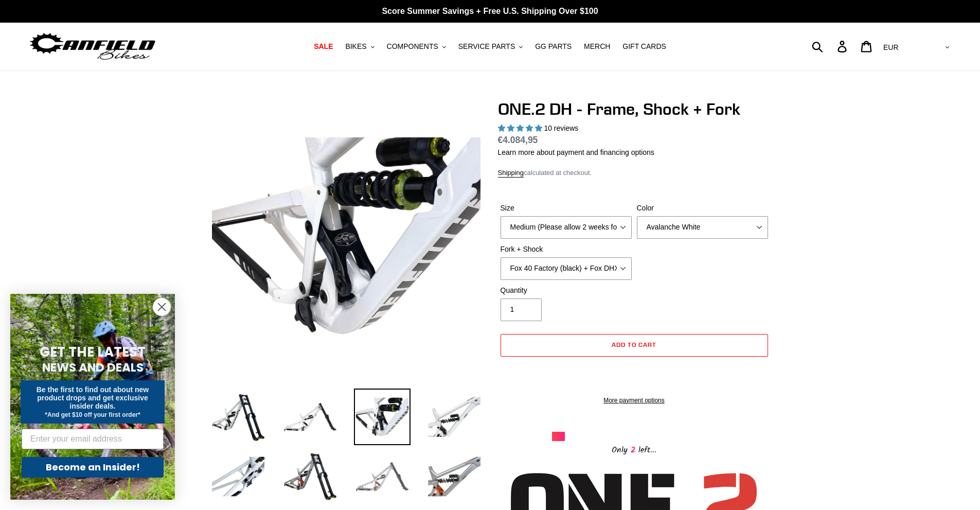 The image size is (980, 510). I want to click on span: SALE, so click(323, 47).